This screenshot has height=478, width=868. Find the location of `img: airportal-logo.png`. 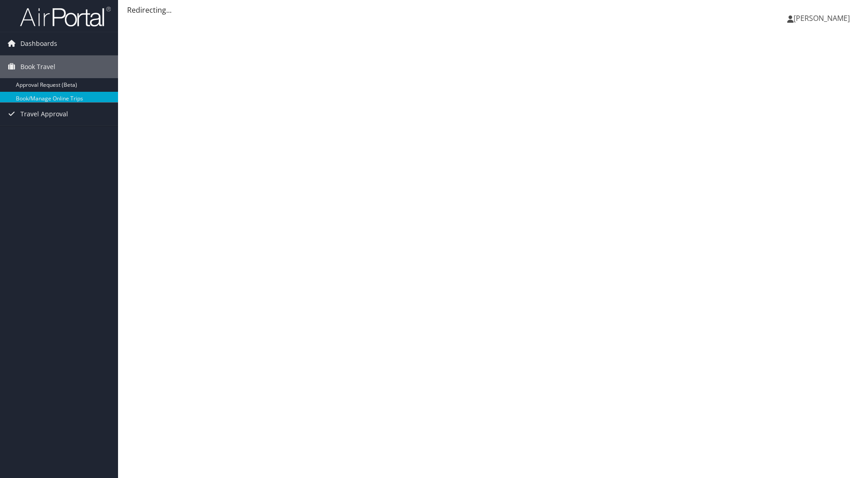

img: airportal-logo.png is located at coordinates (65, 17).